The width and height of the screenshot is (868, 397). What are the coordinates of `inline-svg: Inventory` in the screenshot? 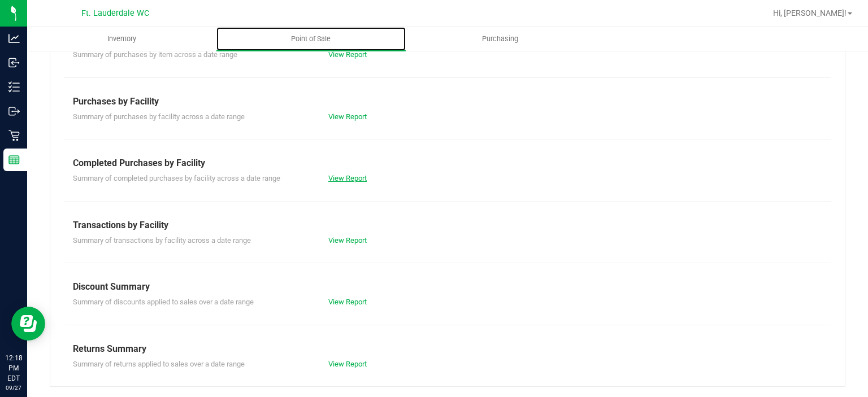 It's located at (14, 87).